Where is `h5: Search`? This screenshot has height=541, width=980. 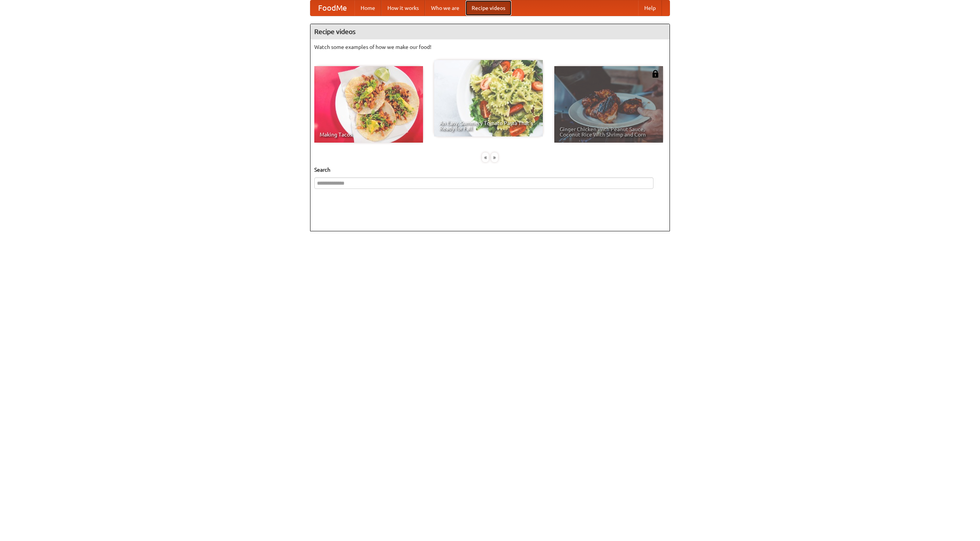 h5: Search is located at coordinates (490, 170).